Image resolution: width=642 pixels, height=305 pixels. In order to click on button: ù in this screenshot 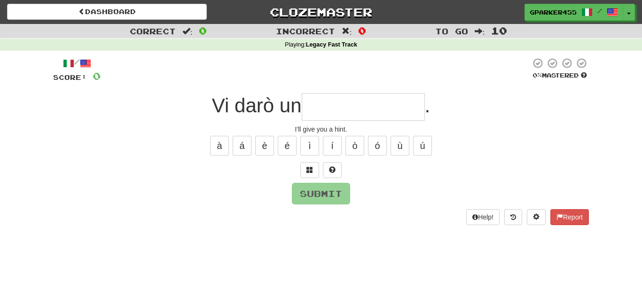, I will do `click(400, 146)`.